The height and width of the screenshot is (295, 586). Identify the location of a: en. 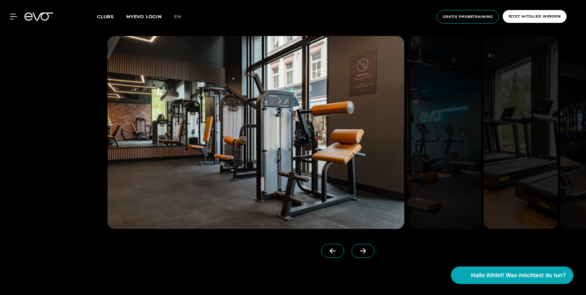
(181, 17).